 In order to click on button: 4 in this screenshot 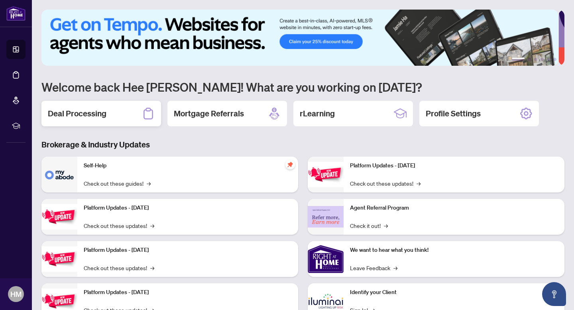, I will do `click(542, 59)`.